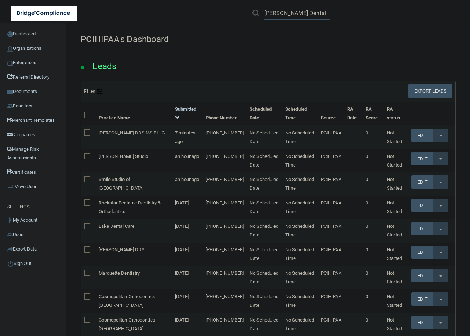  I want to click on span: Filter, so click(93, 91).